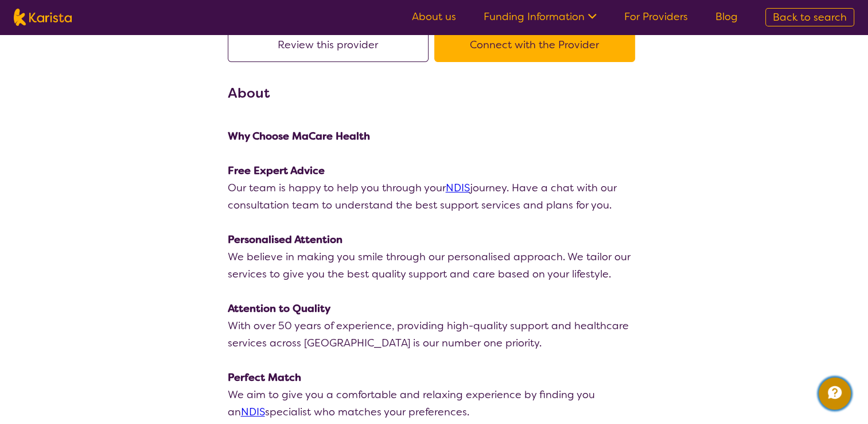 The image size is (868, 424). Describe the element at coordinates (809, 17) in the screenshot. I see `a: Back to search` at that location.